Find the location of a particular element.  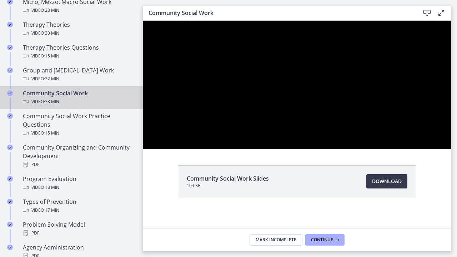

span: · 18 min is located at coordinates (51, 187).